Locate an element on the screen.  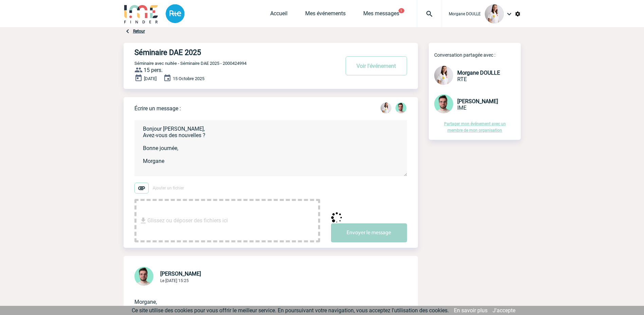
p: Conversation partagée avec : is located at coordinates (477, 55).